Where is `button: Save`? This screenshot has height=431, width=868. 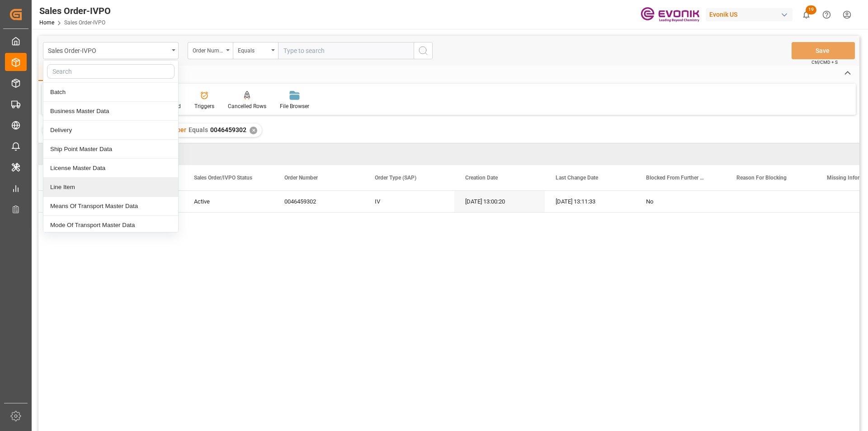
button: Save is located at coordinates (823, 50).